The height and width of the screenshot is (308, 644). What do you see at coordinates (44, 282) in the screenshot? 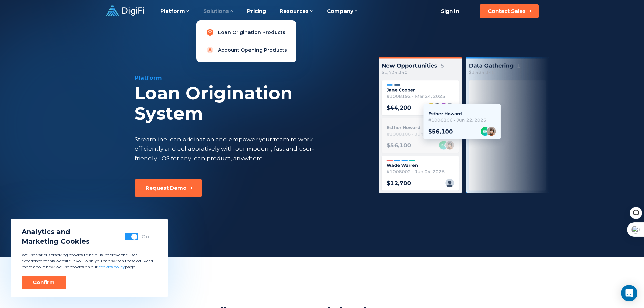
I see `button: Confirm` at bounding box center [44, 282].